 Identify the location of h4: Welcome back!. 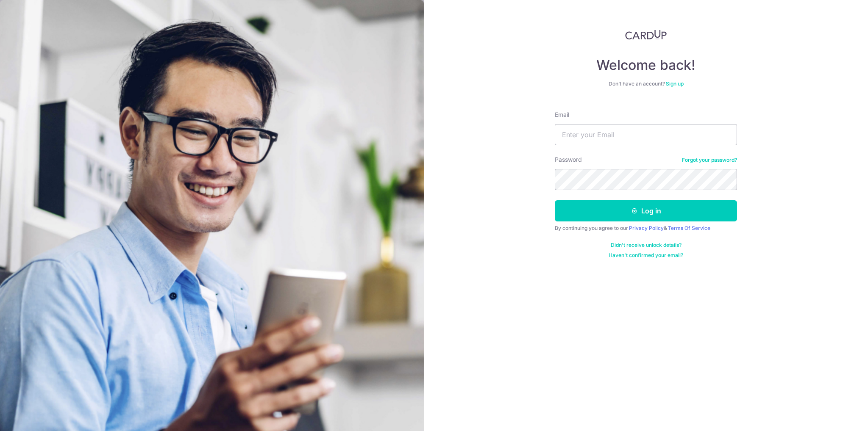
(646, 65).